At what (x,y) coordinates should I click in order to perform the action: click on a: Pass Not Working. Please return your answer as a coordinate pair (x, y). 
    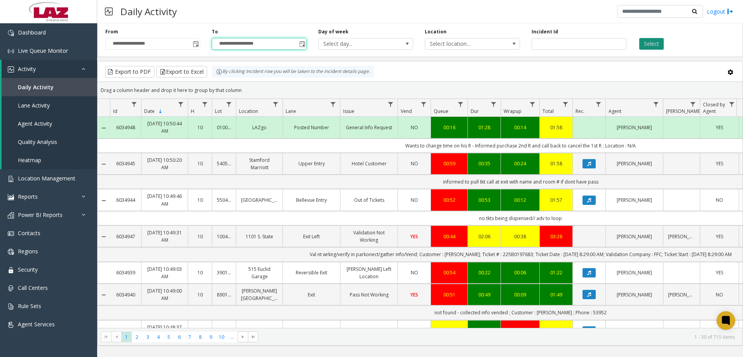
    Looking at the image, I should click on (369, 331).